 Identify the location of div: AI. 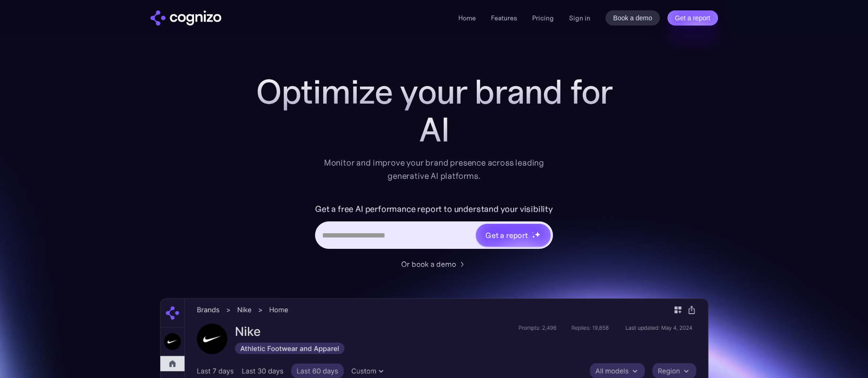
(434, 130).